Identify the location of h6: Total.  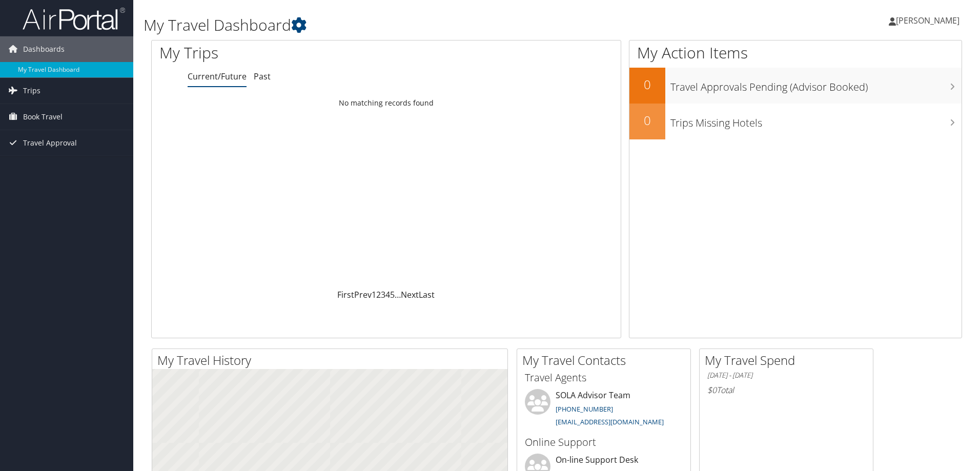
(787, 390).